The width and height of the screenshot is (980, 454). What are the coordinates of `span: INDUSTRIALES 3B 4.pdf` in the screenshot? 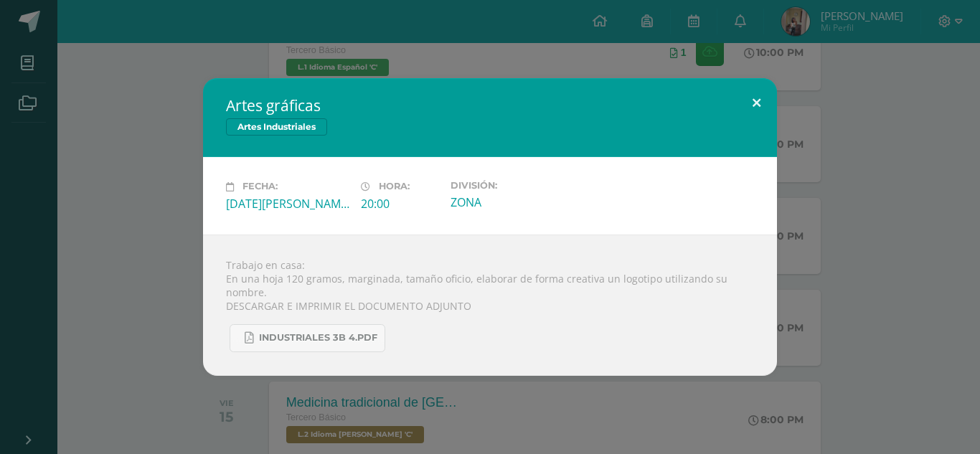 It's located at (317, 337).